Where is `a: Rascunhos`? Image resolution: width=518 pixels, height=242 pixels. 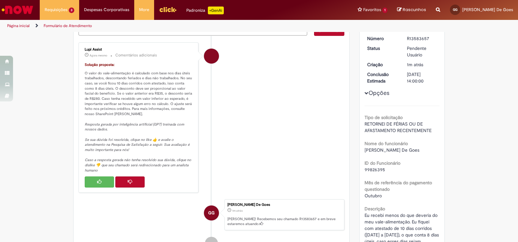 a: Rascunhos is located at coordinates (412, 10).